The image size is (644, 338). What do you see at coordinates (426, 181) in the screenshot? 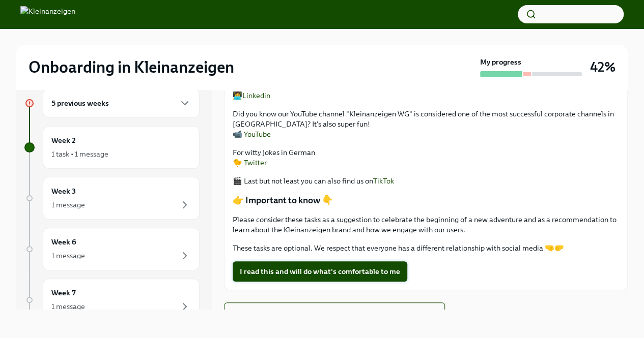
I see `p: 🎬 Last but not least you can also find us on` at bounding box center [426, 181].